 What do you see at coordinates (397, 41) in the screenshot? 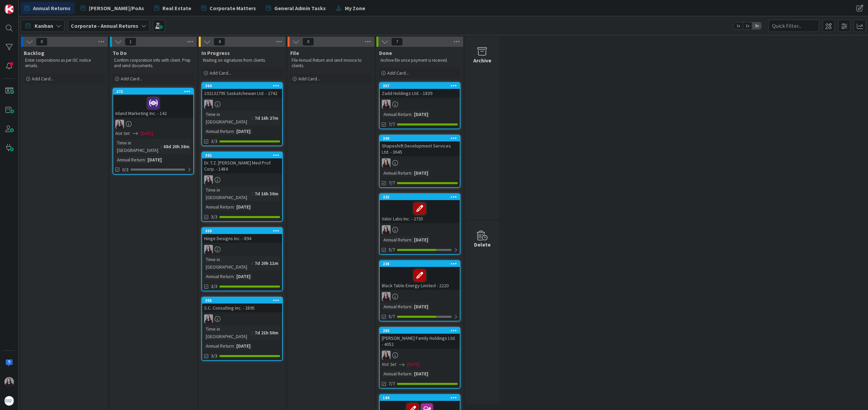
I see `span: 7` at bounding box center [397, 41].